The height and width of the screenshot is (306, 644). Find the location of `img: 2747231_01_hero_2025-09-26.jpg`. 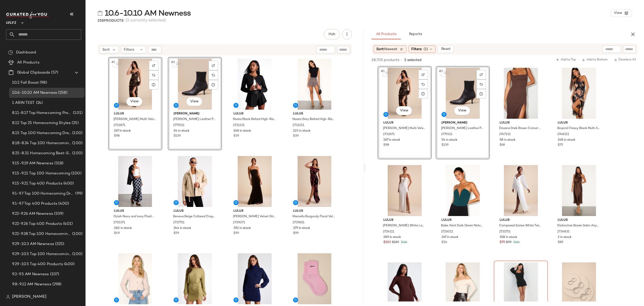

img: 2747231_01_hero_2025-09-26.jpg is located at coordinates (521, 93).